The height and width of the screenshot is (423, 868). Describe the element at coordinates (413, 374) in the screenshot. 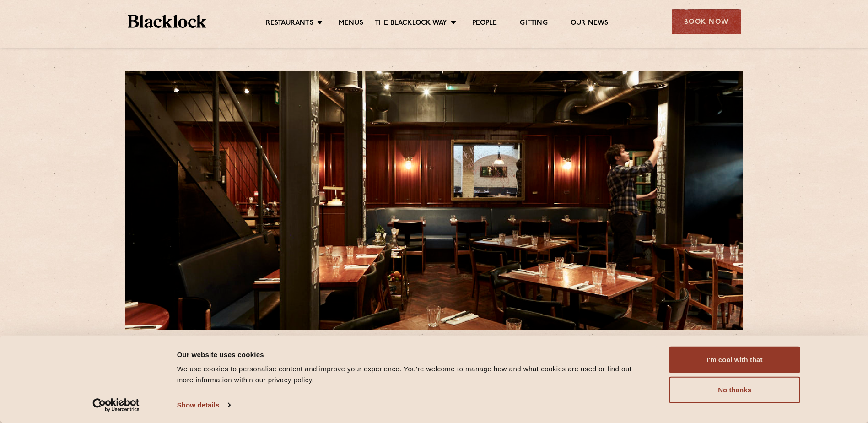

I see `div: We use cookies to personalise content and improve your experience. You're welcome to manage how a...` at that location.